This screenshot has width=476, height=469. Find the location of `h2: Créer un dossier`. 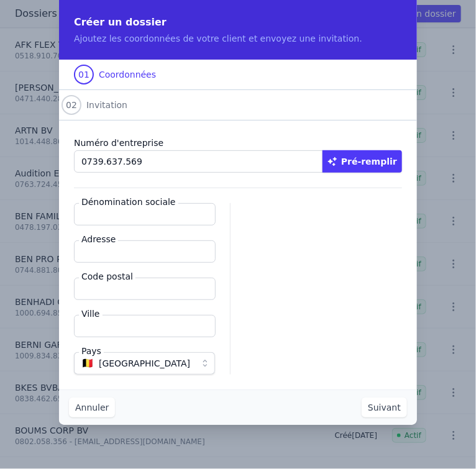

h2: Créer un dossier is located at coordinates (238, 23).